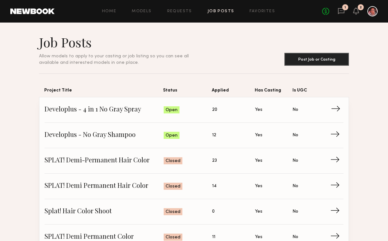  I want to click on a: SPLAT! Demi-Permanent Hair ColorClosed23YesNo→, so click(194, 161).